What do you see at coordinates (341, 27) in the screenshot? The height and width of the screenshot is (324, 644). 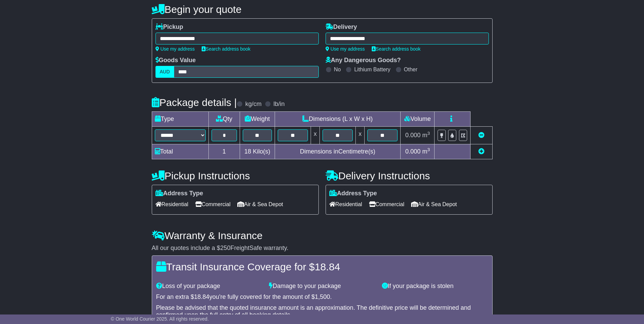 I see `label: Delivery` at bounding box center [341, 27].